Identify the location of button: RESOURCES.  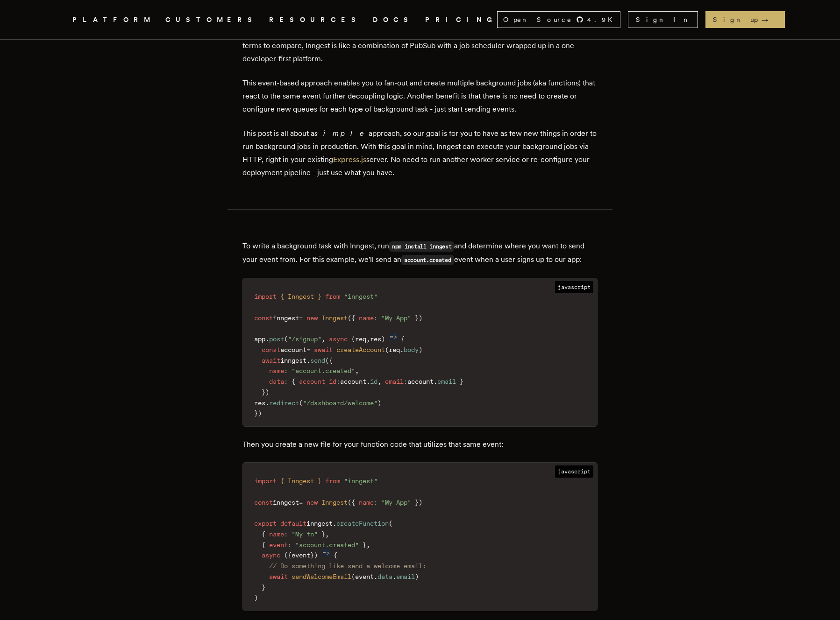
(315, 20).